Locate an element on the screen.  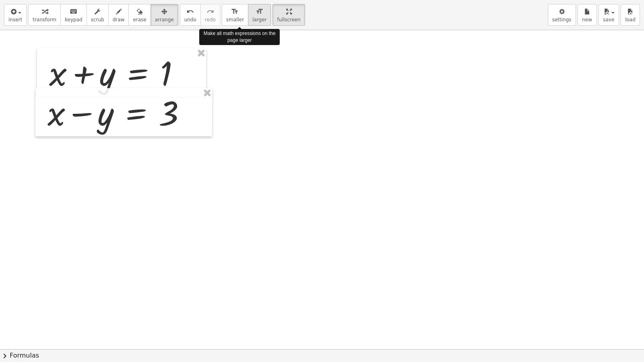
button: insert is located at coordinates (15, 15).